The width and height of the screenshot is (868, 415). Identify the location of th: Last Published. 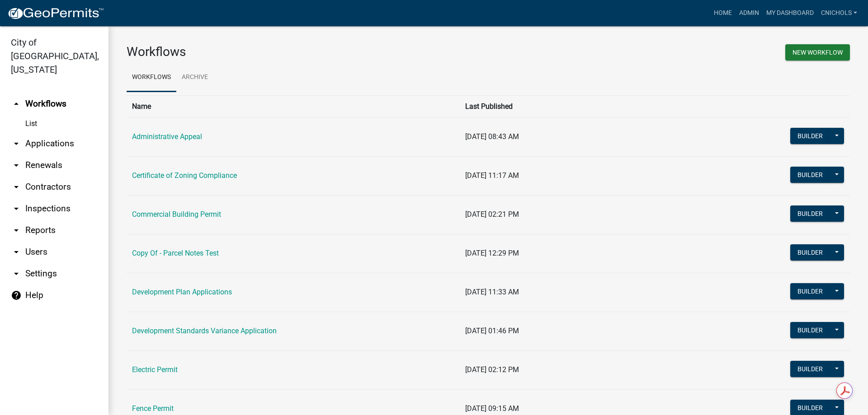
(584, 106).